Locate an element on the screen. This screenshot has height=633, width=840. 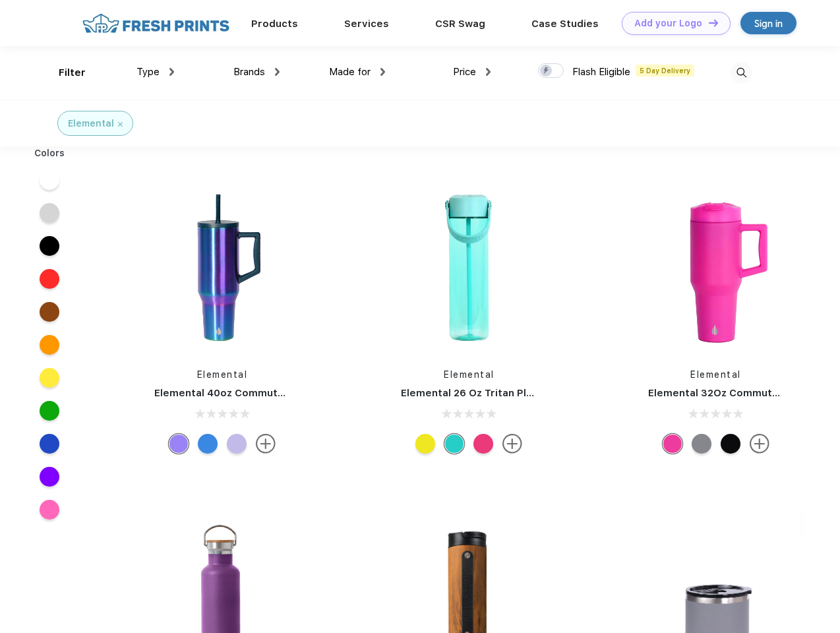
a: Elemental 32Oz Commuter Tumbler is located at coordinates (738, 393).